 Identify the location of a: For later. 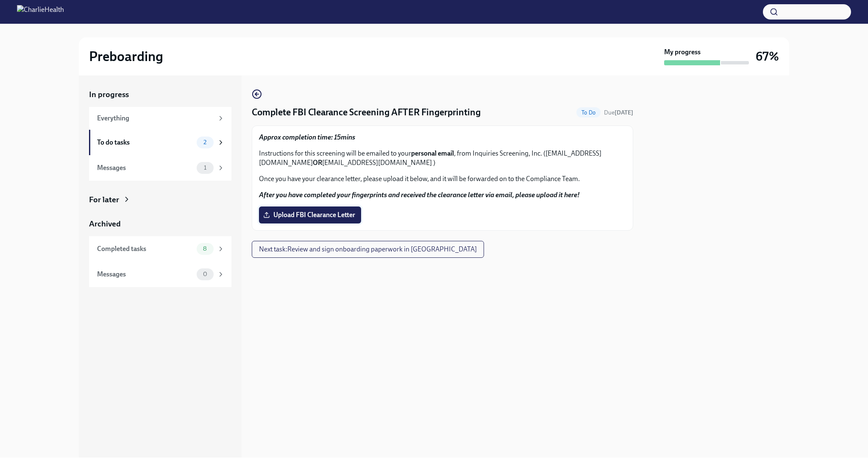
(160, 199).